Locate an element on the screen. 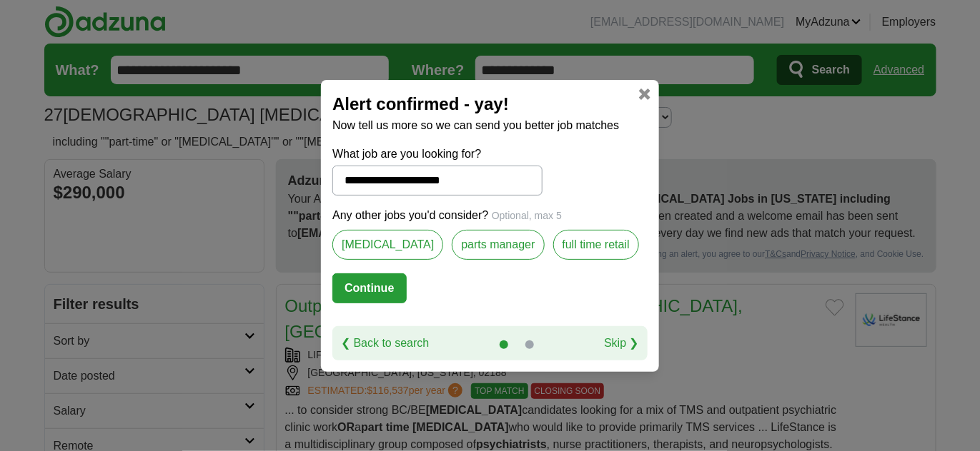 The height and width of the screenshot is (451, 980). button: Continue is located at coordinates (369, 289).